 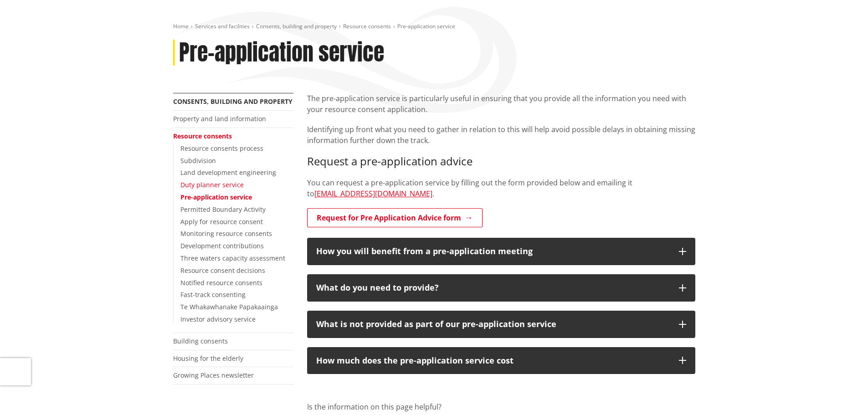 What do you see at coordinates (501, 361) in the screenshot?
I see `button: How much does the pre-application service cost` at bounding box center [501, 361].